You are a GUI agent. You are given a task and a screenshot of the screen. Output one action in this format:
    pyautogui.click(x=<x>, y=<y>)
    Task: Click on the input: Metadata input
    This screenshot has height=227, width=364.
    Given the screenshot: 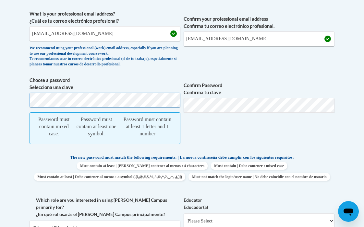 What is the action you would take?
    pyautogui.click(x=105, y=34)
    